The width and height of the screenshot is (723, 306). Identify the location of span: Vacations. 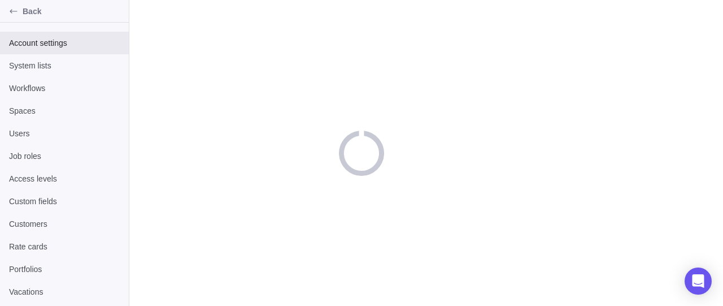
(64, 292).